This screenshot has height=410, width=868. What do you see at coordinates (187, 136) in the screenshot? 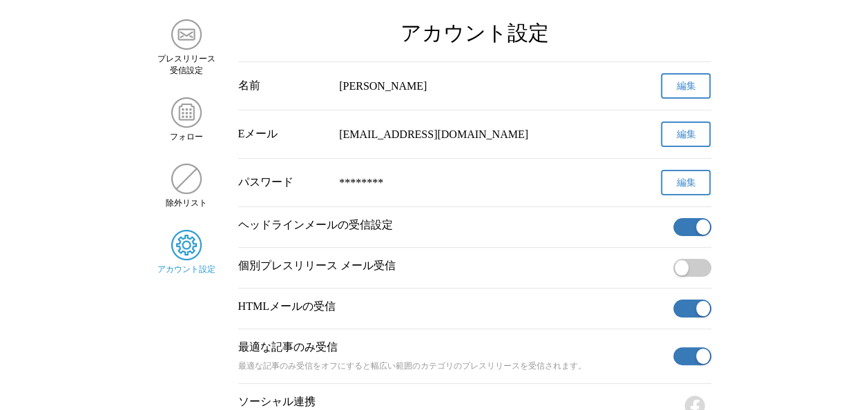
I see `span: フォロー` at bounding box center [187, 136].